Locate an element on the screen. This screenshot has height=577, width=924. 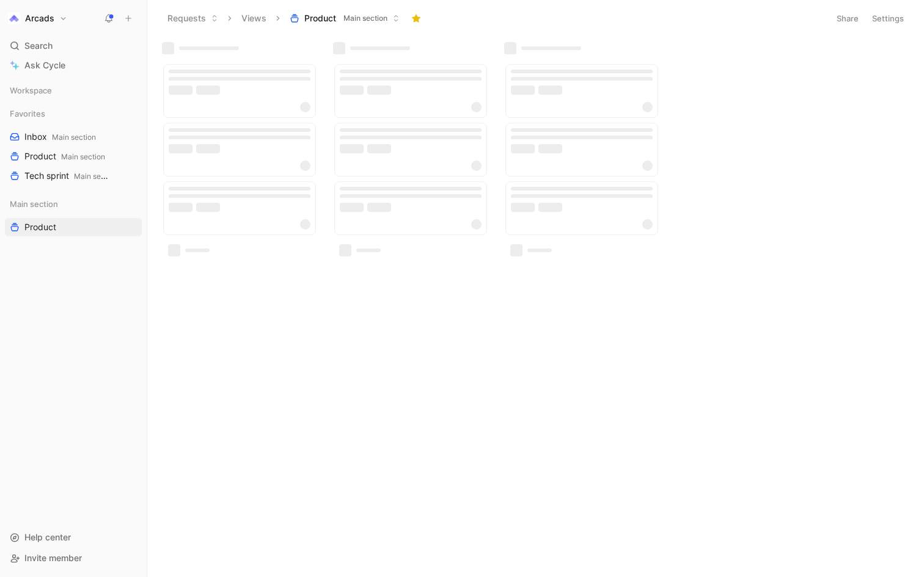
div: Invite member is located at coordinates (74, 558).